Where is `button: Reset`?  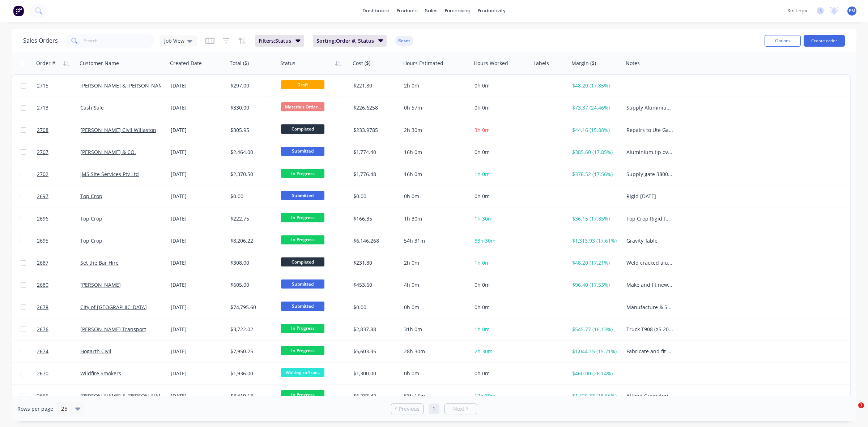
button: Reset is located at coordinates (404, 41).